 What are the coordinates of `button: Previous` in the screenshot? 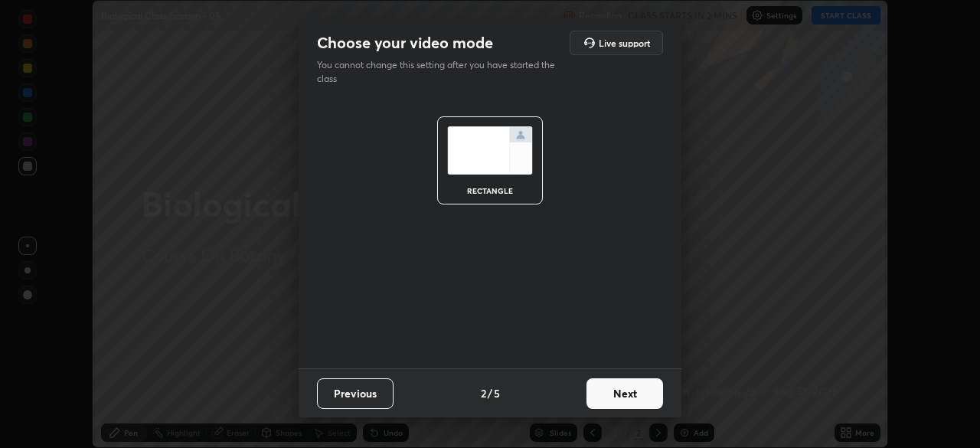 It's located at (355, 394).